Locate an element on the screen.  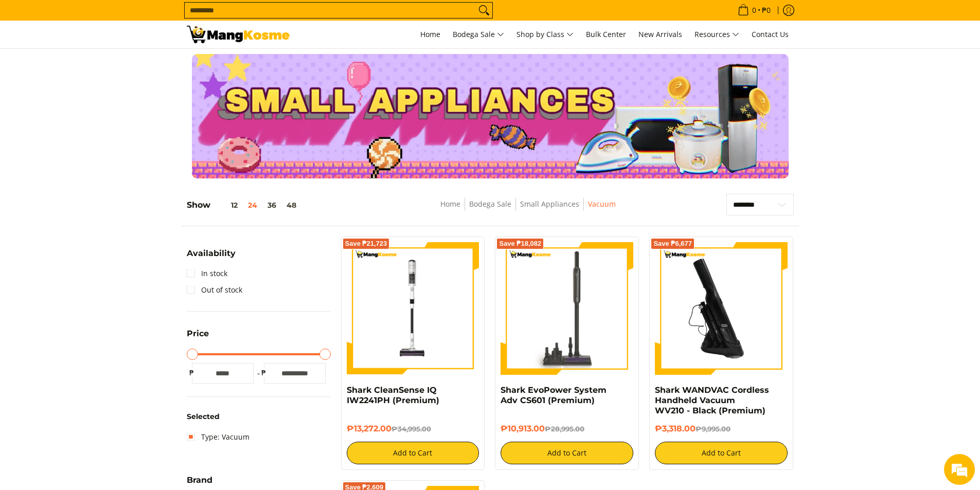
img: shark-evopower-wireless-vacuum-full-view-mang-kosme is located at coordinates (567, 309).